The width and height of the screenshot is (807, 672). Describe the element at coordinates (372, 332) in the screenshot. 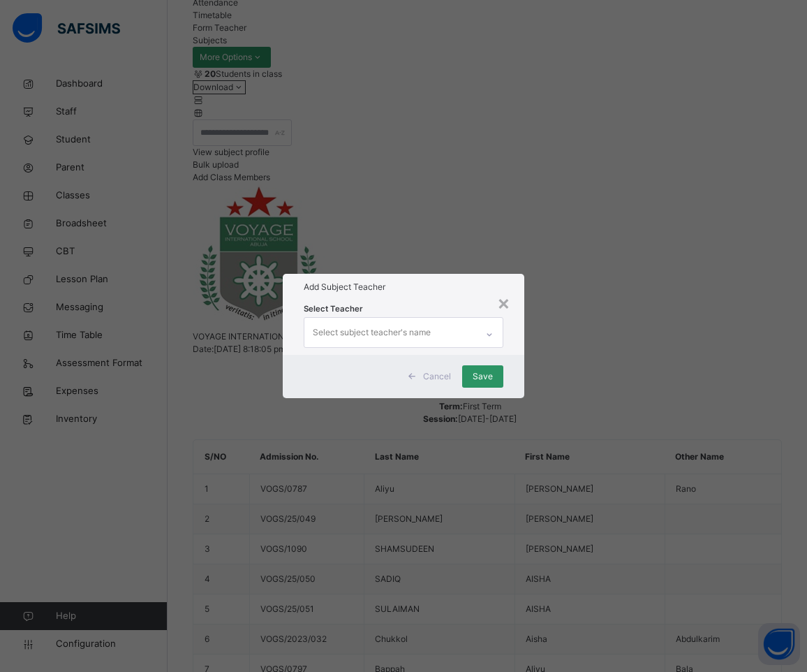

I see `div: Select subject teacher's name` at that location.